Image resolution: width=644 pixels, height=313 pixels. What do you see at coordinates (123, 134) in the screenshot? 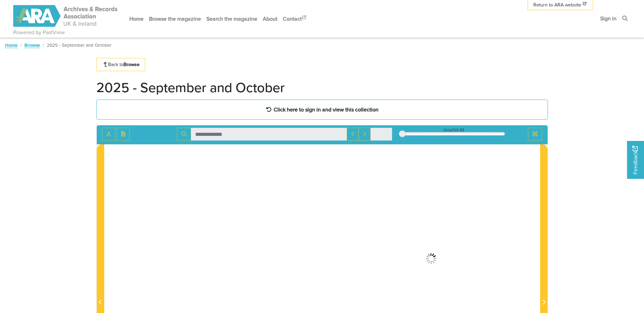
I see `button: Open transcription window` at bounding box center [123, 134].